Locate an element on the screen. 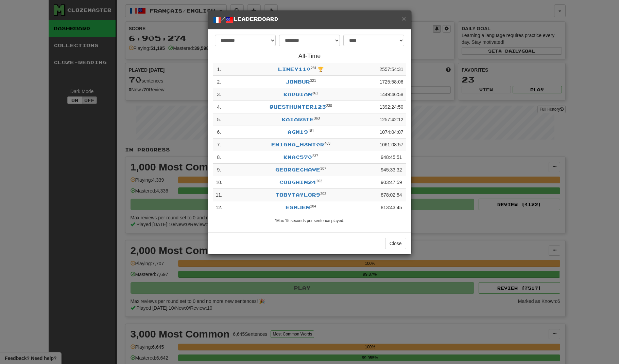 The image size is (619, 364). td: 8 . is located at coordinates (219, 157).